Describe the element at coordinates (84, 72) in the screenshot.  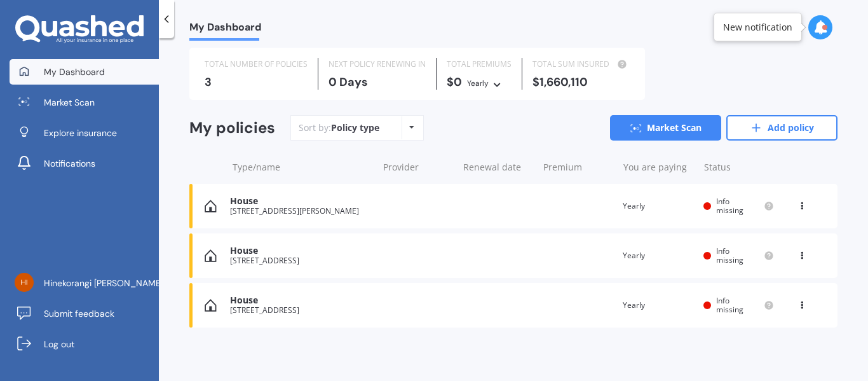
I see `a: My Dashboard` at that location.